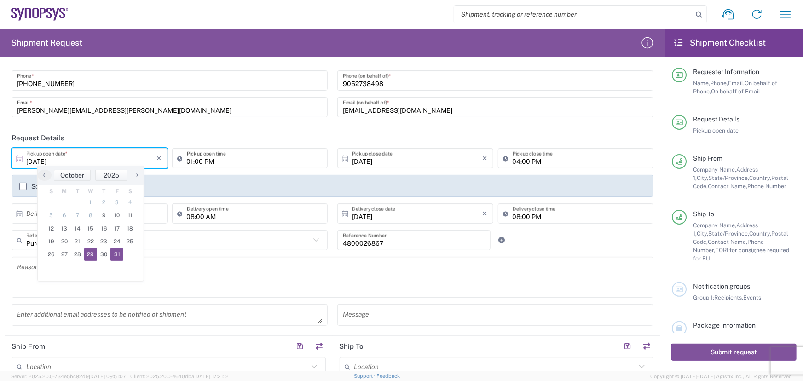  Describe the element at coordinates (64, 242) in the screenshot. I see `span: 20` at that location.